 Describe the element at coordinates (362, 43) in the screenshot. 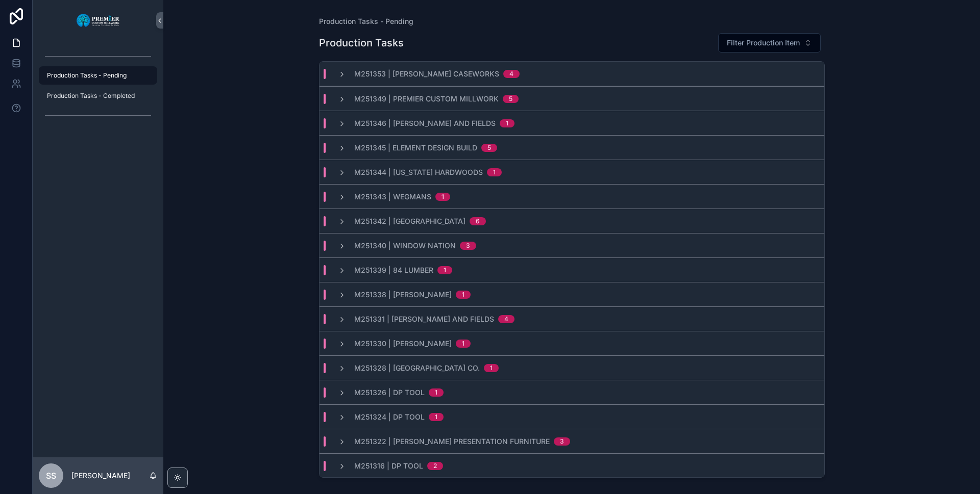

I see `h1: Production Tasks` at that location.